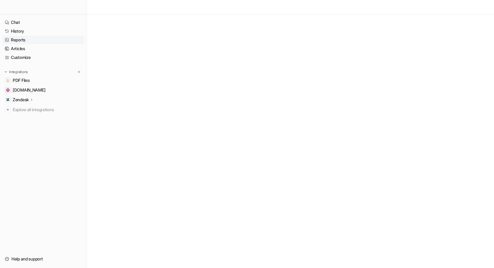  Describe the element at coordinates (47, 110) in the screenshot. I see `span: Explore all integrations` at that location.